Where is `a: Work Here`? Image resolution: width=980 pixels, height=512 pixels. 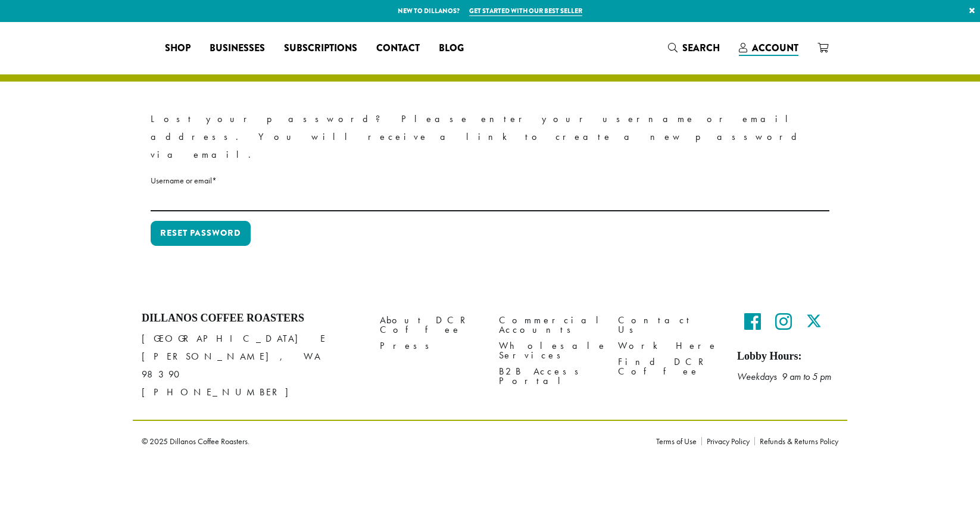 a: Work Here is located at coordinates (668, 346).